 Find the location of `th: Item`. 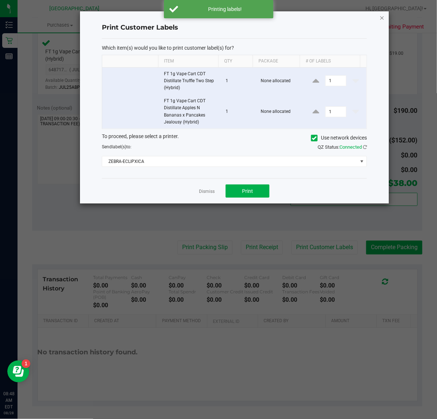

th: Item is located at coordinates (188, 61).